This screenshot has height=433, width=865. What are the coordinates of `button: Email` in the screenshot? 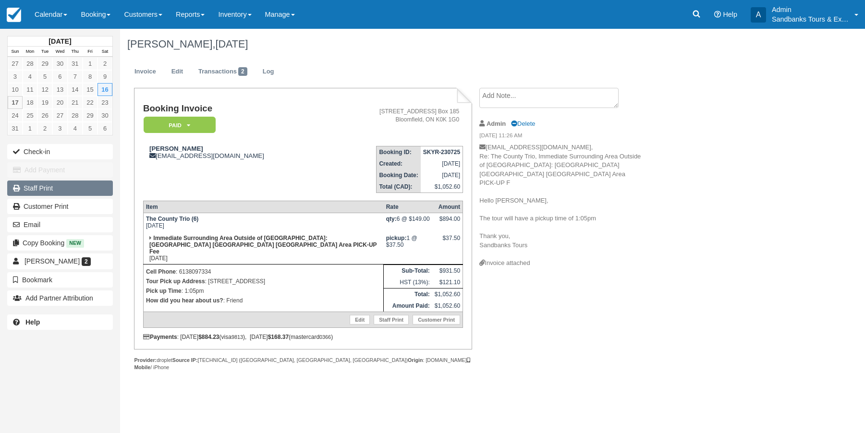 It's located at (60, 225).